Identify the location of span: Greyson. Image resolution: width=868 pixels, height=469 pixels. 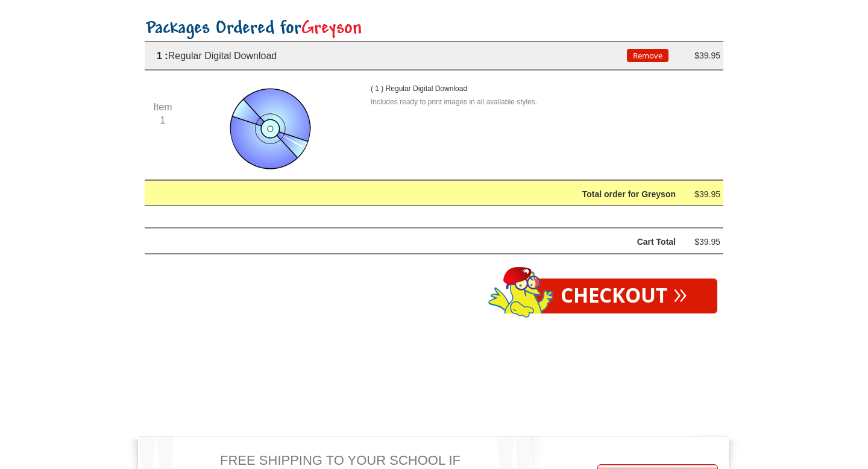
(331, 29).